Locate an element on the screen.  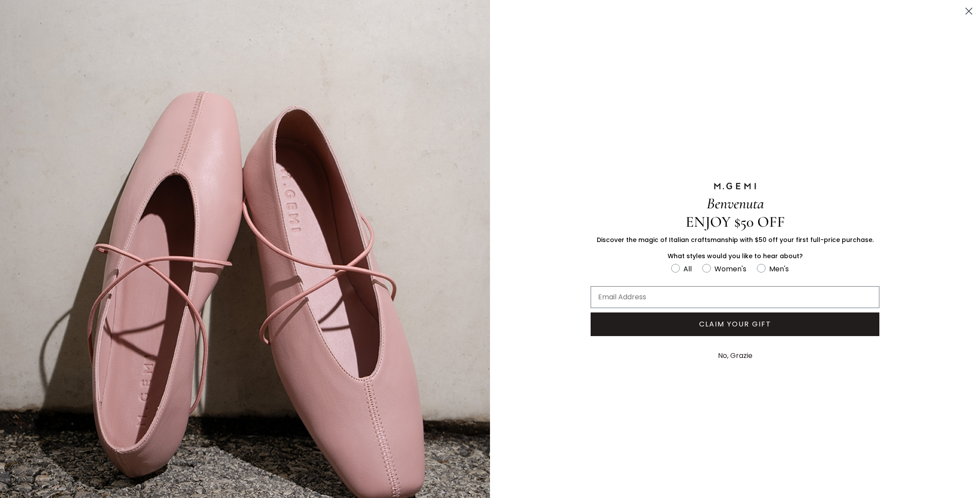
button: CLAIM YOUR GIFT is located at coordinates (735, 324).